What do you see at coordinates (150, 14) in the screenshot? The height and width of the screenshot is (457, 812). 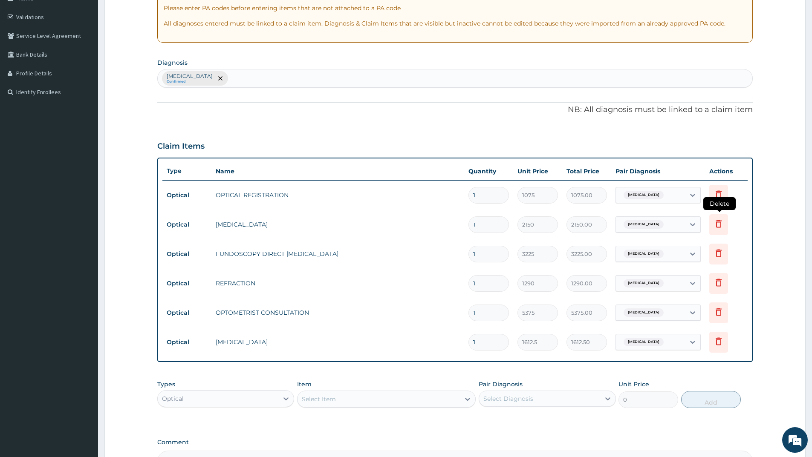 I see `div: Minimize live chat window` at bounding box center [150, 14].